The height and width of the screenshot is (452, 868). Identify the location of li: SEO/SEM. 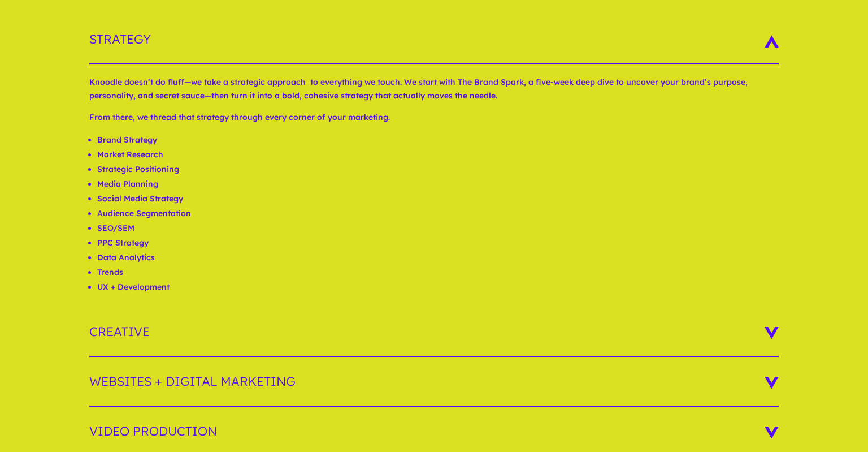
(438, 228).